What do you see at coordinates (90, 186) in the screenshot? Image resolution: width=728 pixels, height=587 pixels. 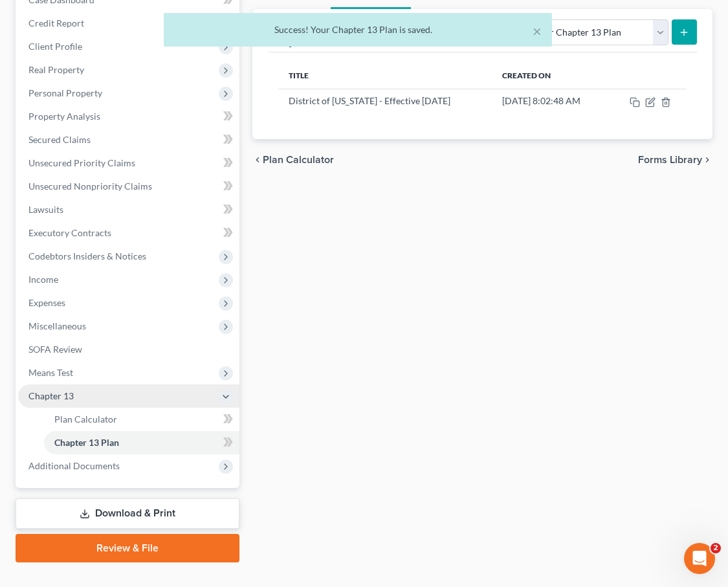 I see `span: Unsecured Nonpriority Claims` at bounding box center [90, 186].